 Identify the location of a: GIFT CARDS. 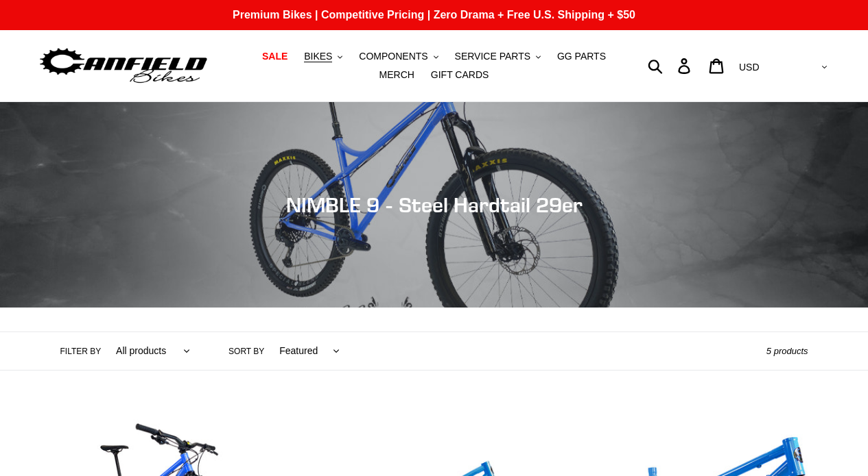
(459, 74).